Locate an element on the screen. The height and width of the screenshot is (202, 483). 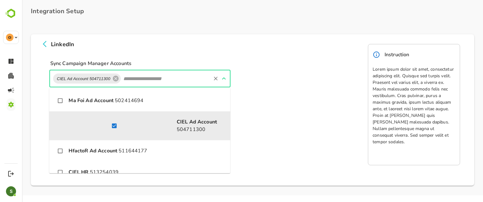
span: CIEL Ad Account 504711300 is located at coordinates (62, 79).